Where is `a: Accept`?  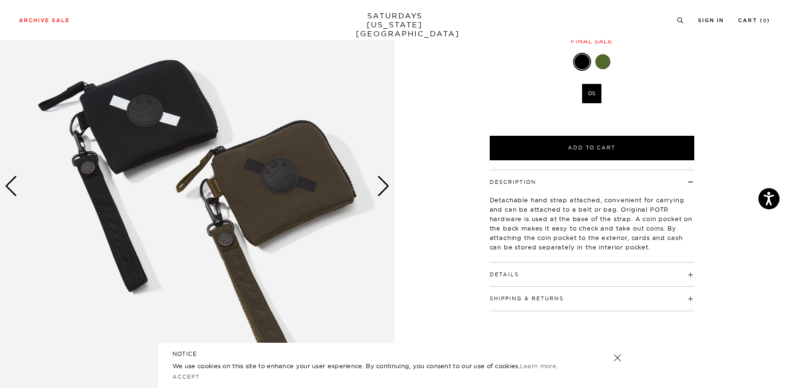 a: Accept is located at coordinates (186, 376).